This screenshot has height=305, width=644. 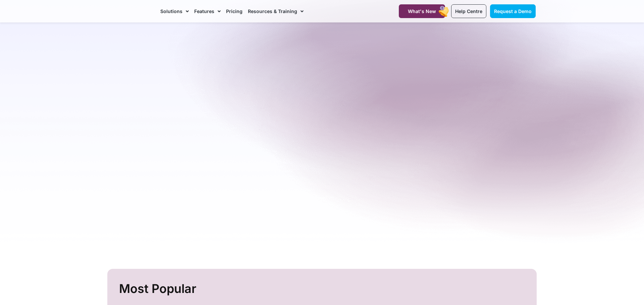 What do you see at coordinates (468, 11) in the screenshot?
I see `span: Help Centre` at bounding box center [468, 11].